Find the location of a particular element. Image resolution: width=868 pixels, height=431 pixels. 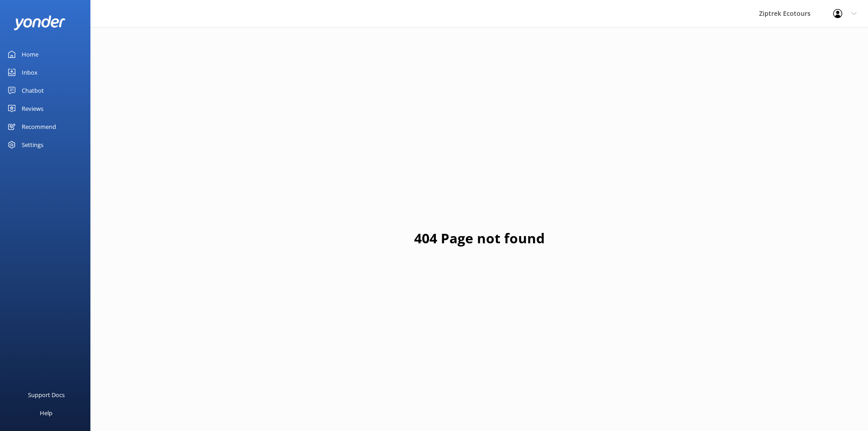

div: Recommend is located at coordinates (39, 127).